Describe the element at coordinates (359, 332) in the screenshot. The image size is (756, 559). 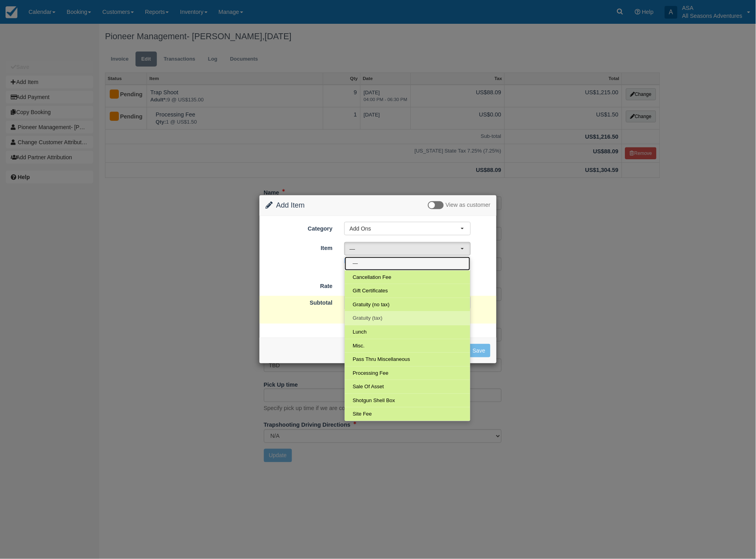
I see `span: Lunch` at that location.